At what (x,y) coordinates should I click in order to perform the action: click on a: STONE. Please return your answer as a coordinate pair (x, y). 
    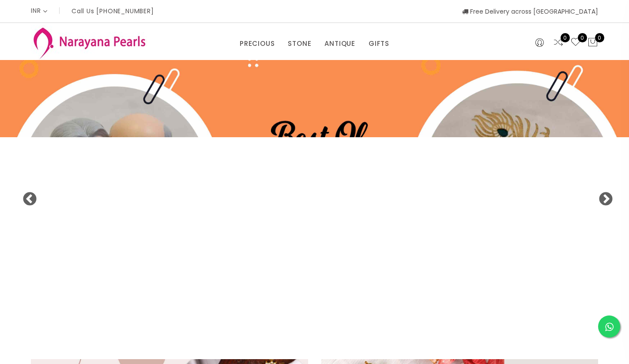
    Looking at the image, I should click on (300, 44).